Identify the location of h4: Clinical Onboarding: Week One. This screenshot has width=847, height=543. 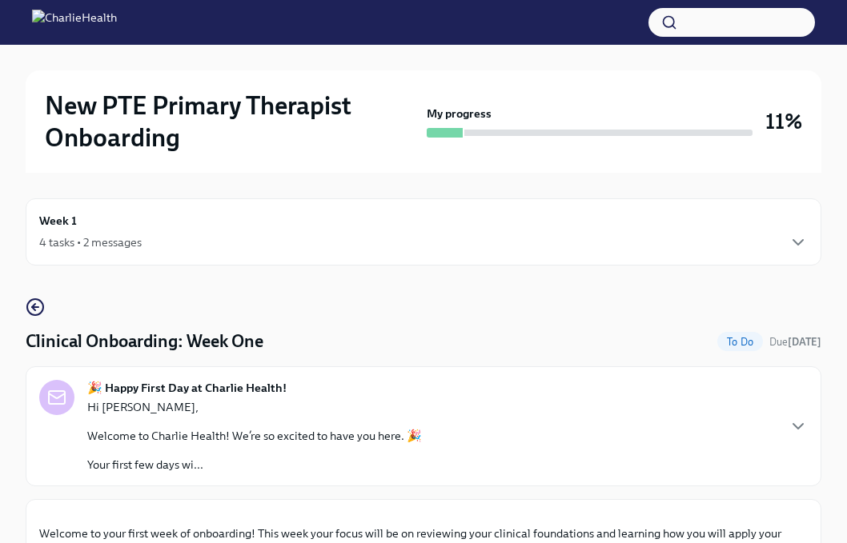
(144, 342).